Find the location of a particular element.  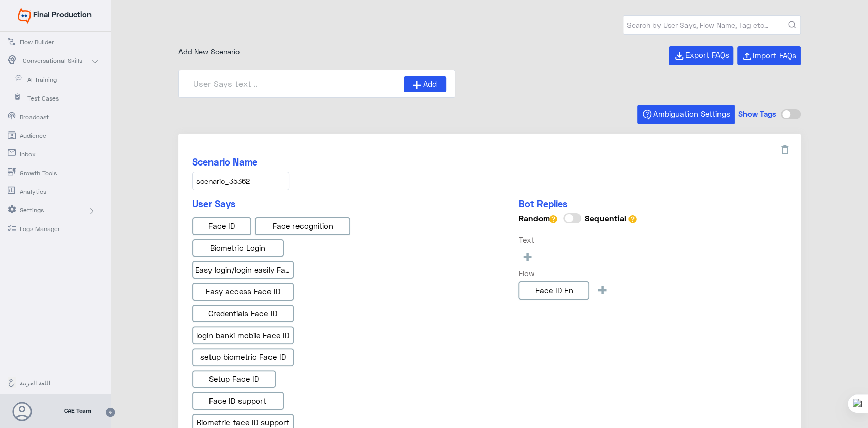

span: Export FAQs is located at coordinates (707, 55).